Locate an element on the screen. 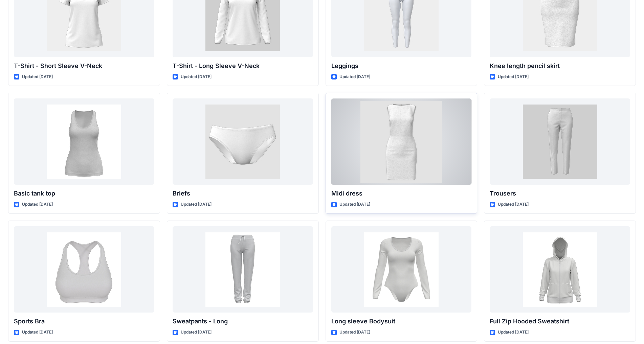  a: Trousers is located at coordinates (560, 141).